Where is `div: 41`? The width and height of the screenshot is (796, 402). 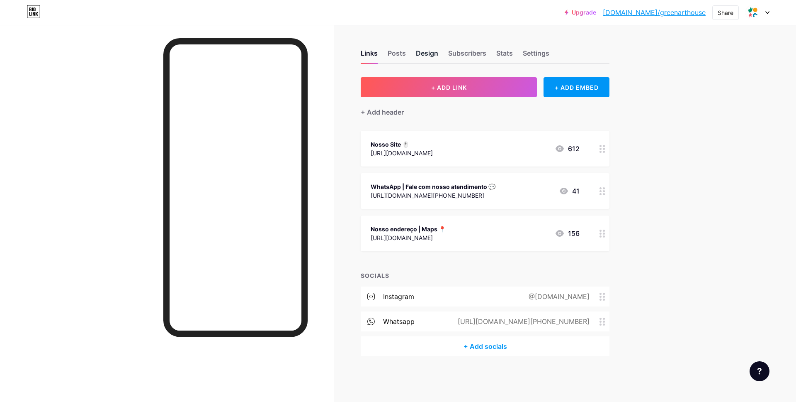
div: 41 is located at coordinates (569, 191).